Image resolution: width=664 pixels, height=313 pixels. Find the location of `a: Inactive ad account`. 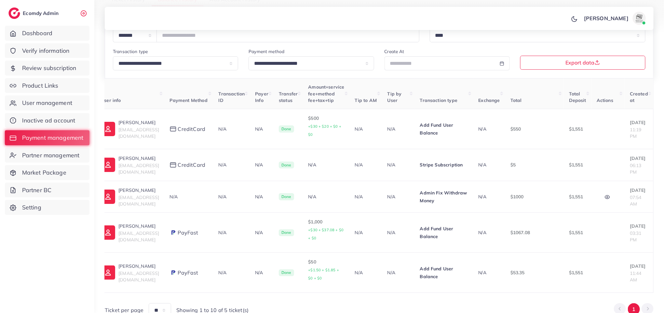

a: Inactive ad account is located at coordinates (47, 120).